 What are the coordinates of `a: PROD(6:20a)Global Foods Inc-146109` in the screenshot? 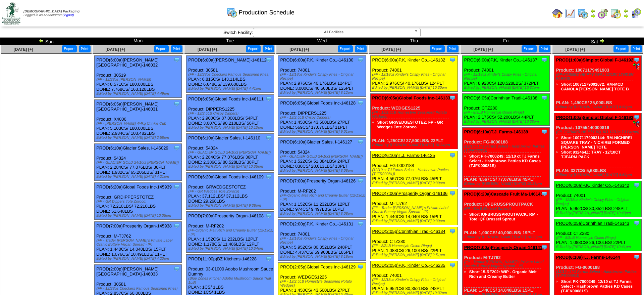 It's located at (226, 176).